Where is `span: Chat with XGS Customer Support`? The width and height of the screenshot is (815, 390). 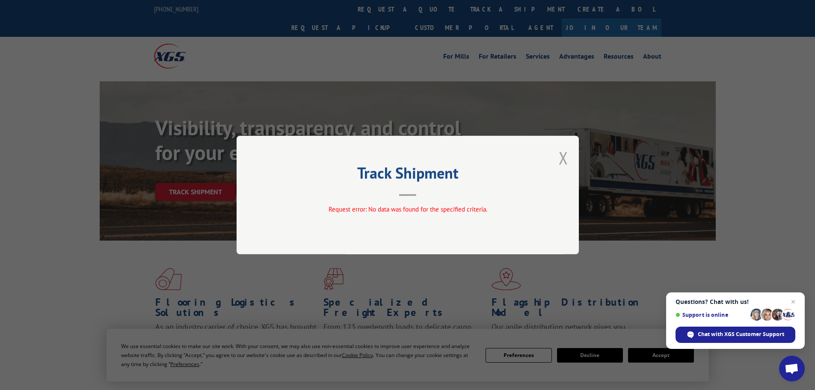
span: Chat with XGS Customer Support is located at coordinates (741, 334).